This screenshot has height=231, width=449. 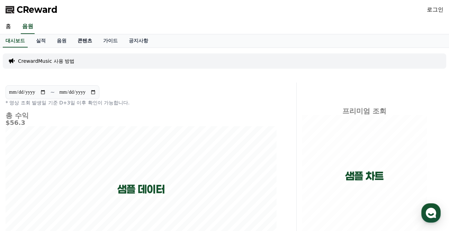 What do you see at coordinates (46, 61) in the screenshot?
I see `a: CrewardMusic 사용 방법` at bounding box center [46, 61].